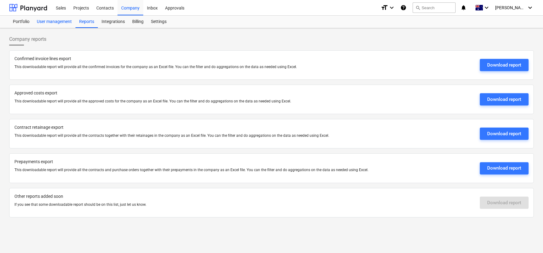 This screenshot has width=543, height=253. Describe the element at coordinates (159, 22) in the screenshot. I see `div: Settings` at that location.